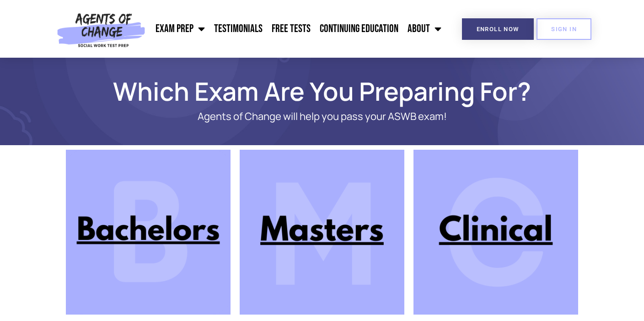  What do you see at coordinates (359, 29) in the screenshot?
I see `a: Continuing Education` at bounding box center [359, 29].